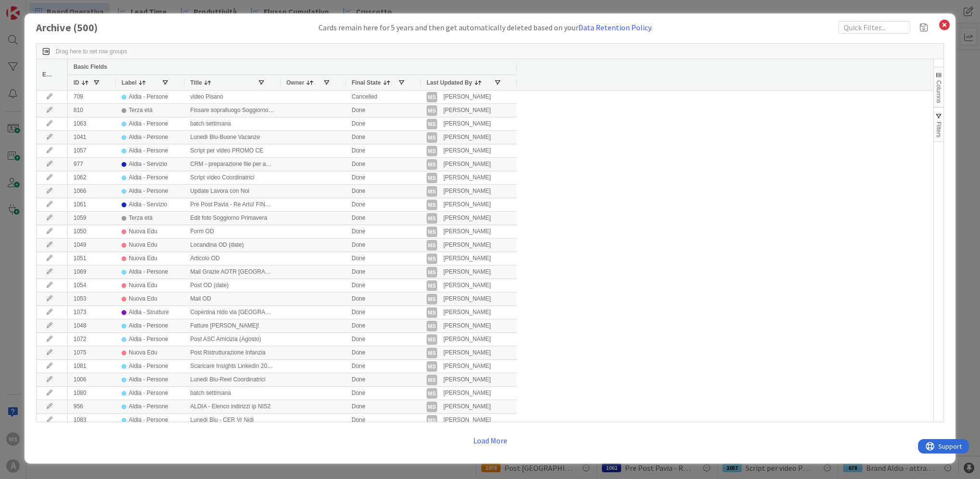  I want to click on div: 1050, so click(91, 231).